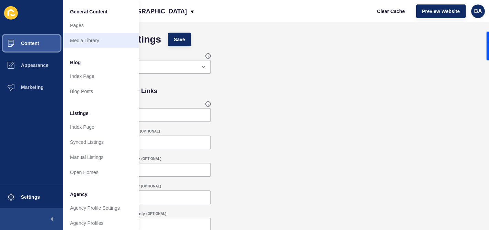 The image size is (489, 230). Describe the element at coordinates (441, 11) in the screenshot. I see `span: Preview Website` at that location.